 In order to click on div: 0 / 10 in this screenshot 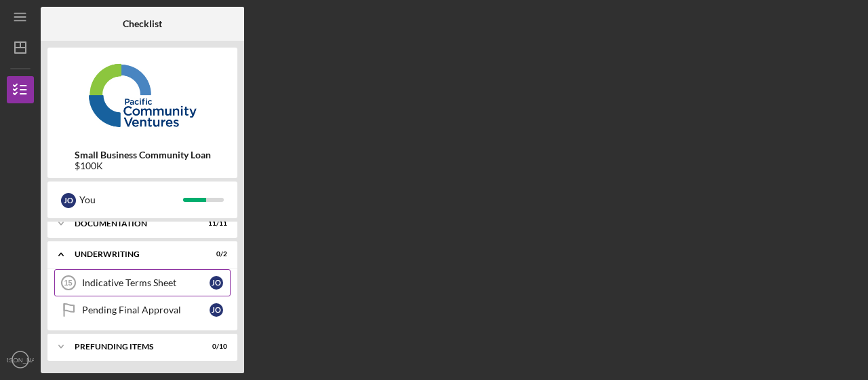, I will do `click(215, 346)`.